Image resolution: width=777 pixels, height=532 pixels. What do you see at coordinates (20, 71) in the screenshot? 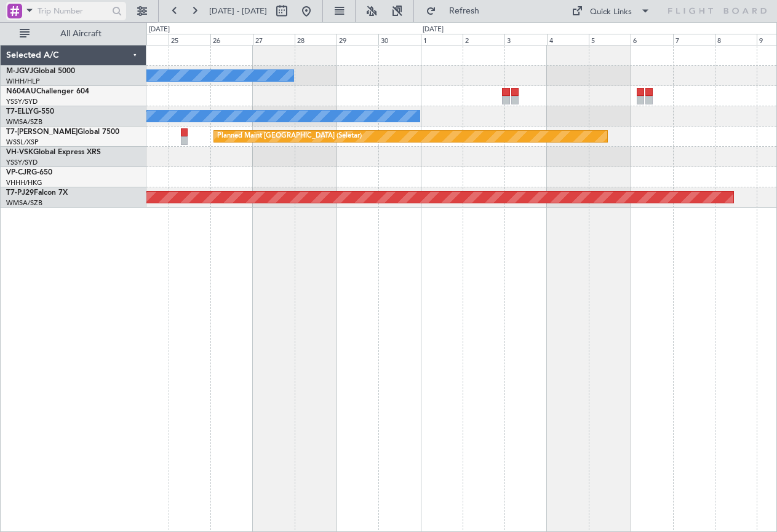
I see `span: M-JGVJ` at bounding box center [20, 71].